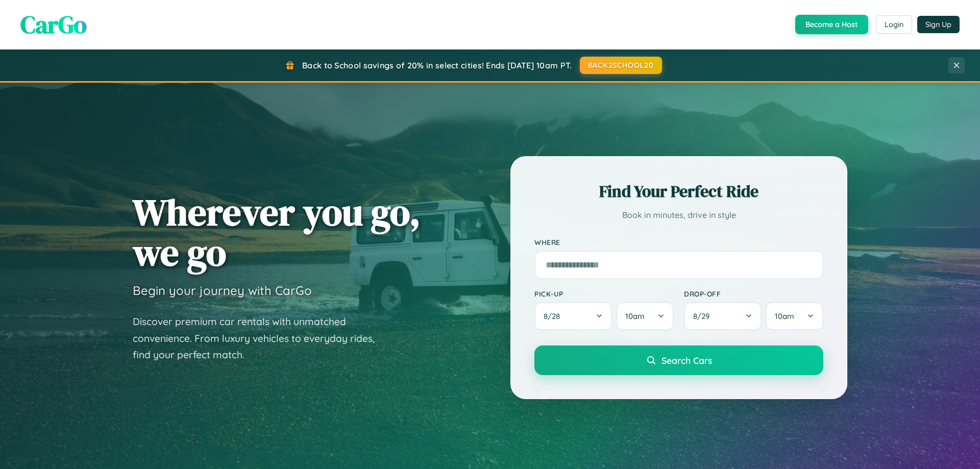 This screenshot has width=980, height=469. Describe the element at coordinates (621, 65) in the screenshot. I see `button: BACK2SCHOOL20` at that location.